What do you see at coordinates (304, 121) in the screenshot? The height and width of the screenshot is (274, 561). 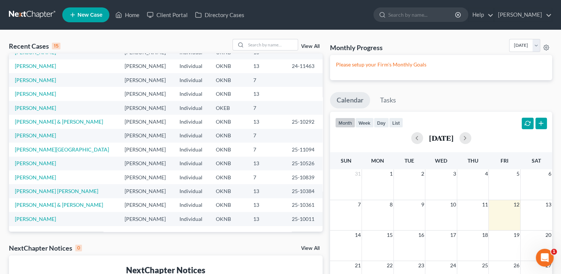 I see `td: 25-10292` at bounding box center [304, 121].